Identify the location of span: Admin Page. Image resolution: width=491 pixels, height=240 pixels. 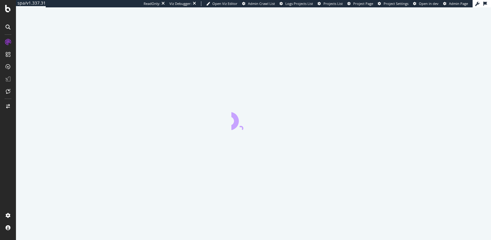
(459, 3).